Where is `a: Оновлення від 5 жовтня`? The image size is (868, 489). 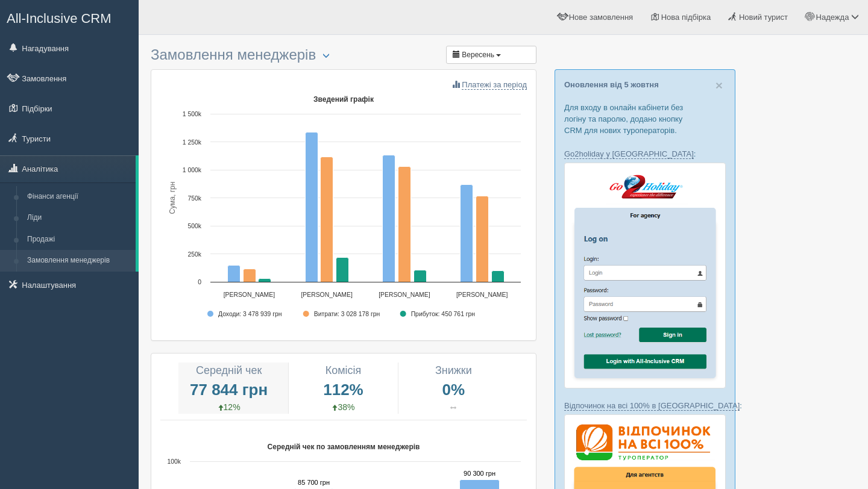
a: Оновлення від 5 жовтня is located at coordinates (611, 85).